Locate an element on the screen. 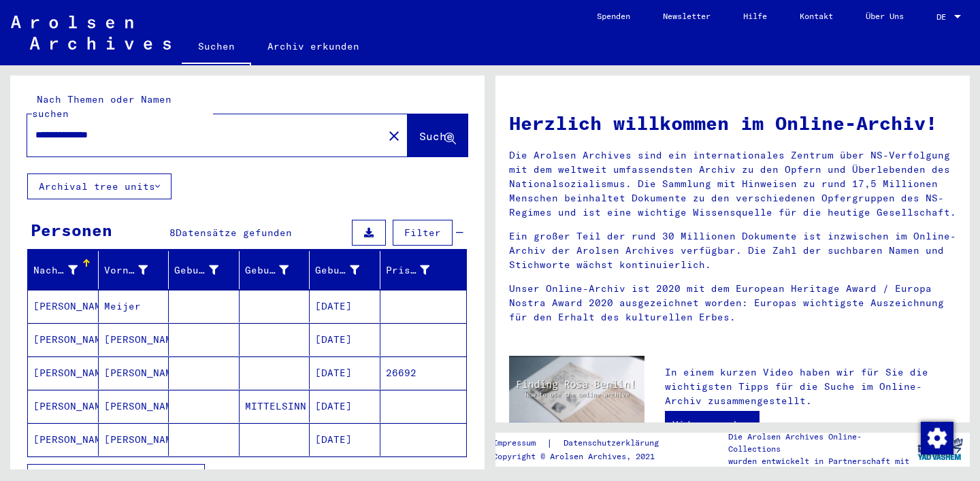 The width and height of the screenshot is (980, 481). a: Datenschutzerklärung is located at coordinates (613, 443).